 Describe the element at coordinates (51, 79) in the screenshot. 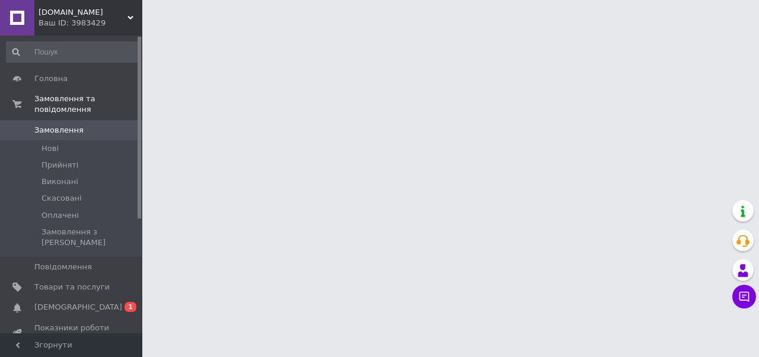

I see `span: Головна` at that location.